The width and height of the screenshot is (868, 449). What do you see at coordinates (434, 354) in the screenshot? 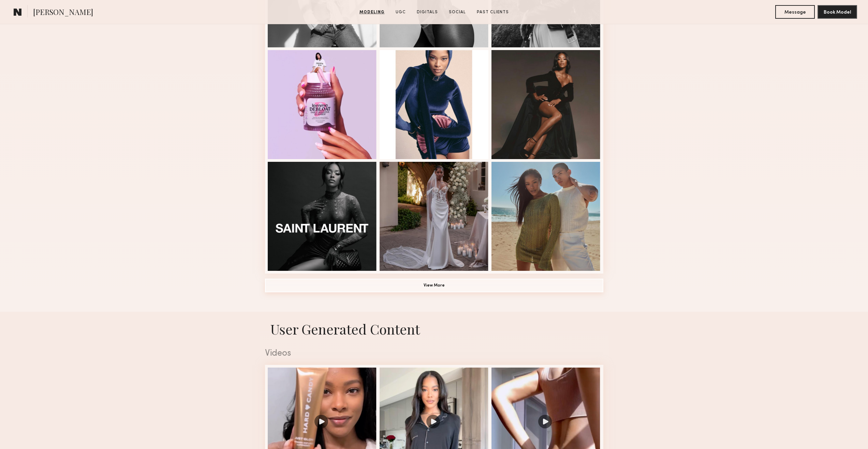
I see `div: Videos` at bounding box center [434, 354].